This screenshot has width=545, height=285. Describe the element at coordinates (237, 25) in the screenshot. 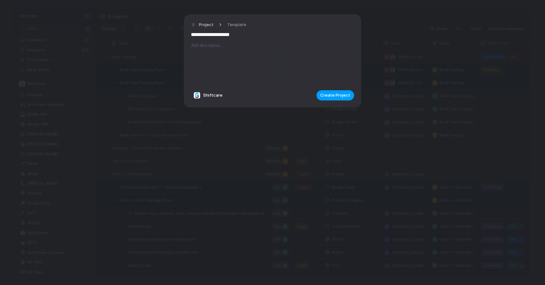

I see `button: Template` at that location.